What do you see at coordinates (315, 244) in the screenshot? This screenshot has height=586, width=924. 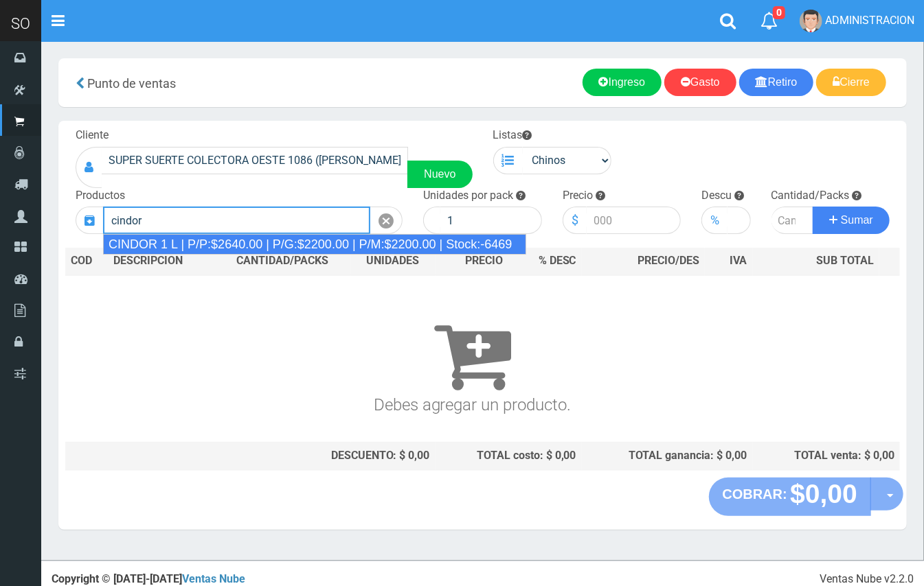 I see `div: CINDOR 1 L | P/P:$2640.00 | P/G:$2200.00 | P/M:$2200.00 | Stock:-6469` at bounding box center [315, 244].